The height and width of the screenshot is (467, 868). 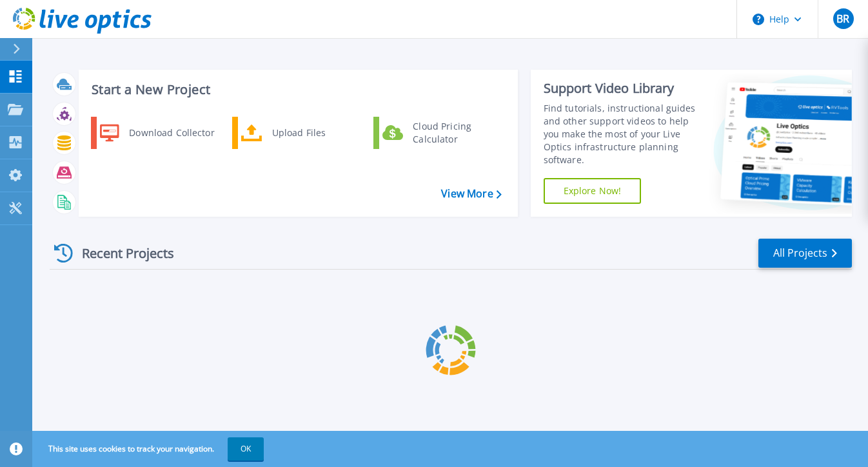 What do you see at coordinates (439, 133) in the screenshot?
I see `a: Cloud Pricing Calculator` at bounding box center [439, 133].